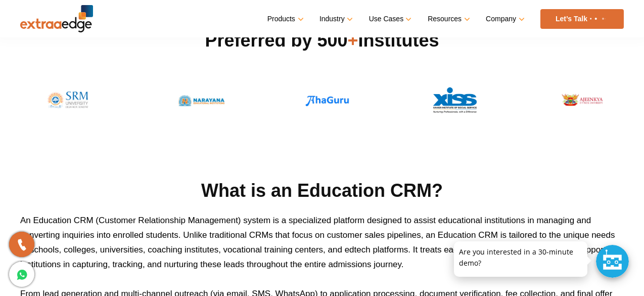 The width and height of the screenshot is (644, 296). What do you see at coordinates (322, 191) in the screenshot?
I see `h2: What is an Education CRM?` at bounding box center [322, 191].